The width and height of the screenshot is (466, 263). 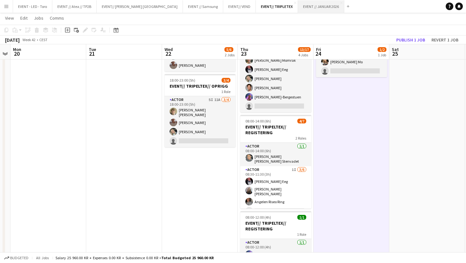 What do you see at coordinates (134, 258) in the screenshot?
I see `div: Salary 25 960.00 KR + Expenses 0.00 KR + Subsistence 0.00 KR =` at bounding box center [134, 258].